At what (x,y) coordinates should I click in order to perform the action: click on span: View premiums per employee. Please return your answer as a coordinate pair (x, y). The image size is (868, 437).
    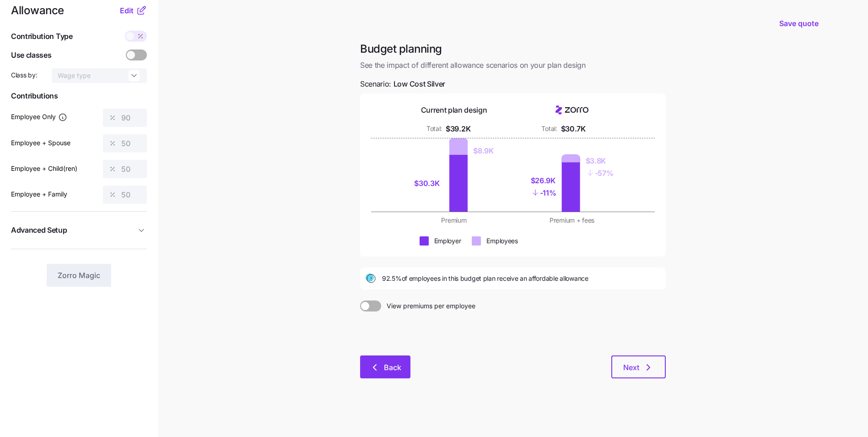
    Looking at the image, I should click on (429, 306).